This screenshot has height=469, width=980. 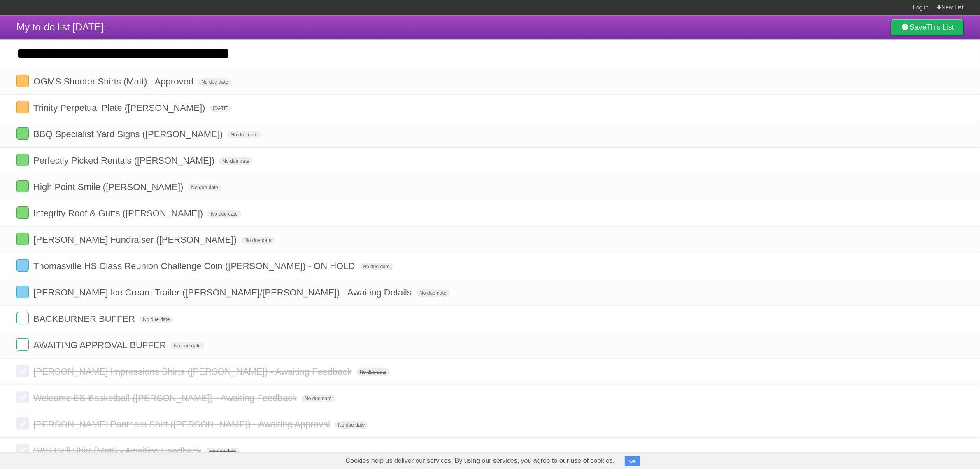 What do you see at coordinates (927, 27) in the screenshot?
I see `a: SaveThis List` at bounding box center [927, 27].